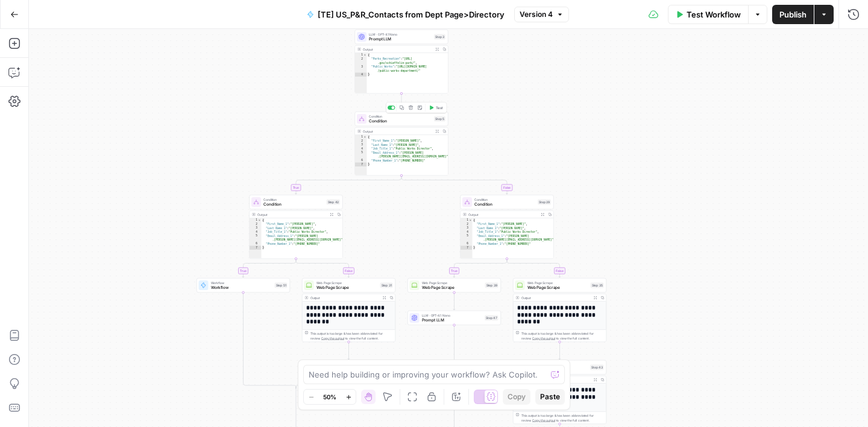 This screenshot has height=427, width=868. I want to click on span: Test, so click(439, 107).